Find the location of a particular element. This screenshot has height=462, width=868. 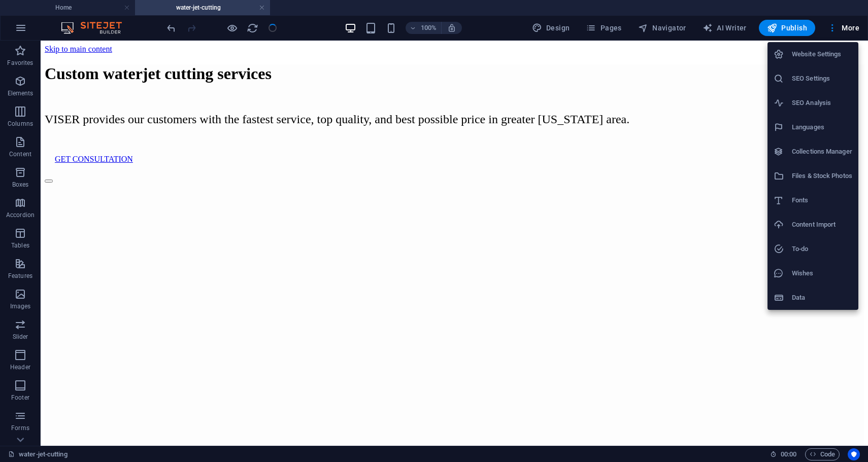

h6: Collections Manager is located at coordinates (822, 152).